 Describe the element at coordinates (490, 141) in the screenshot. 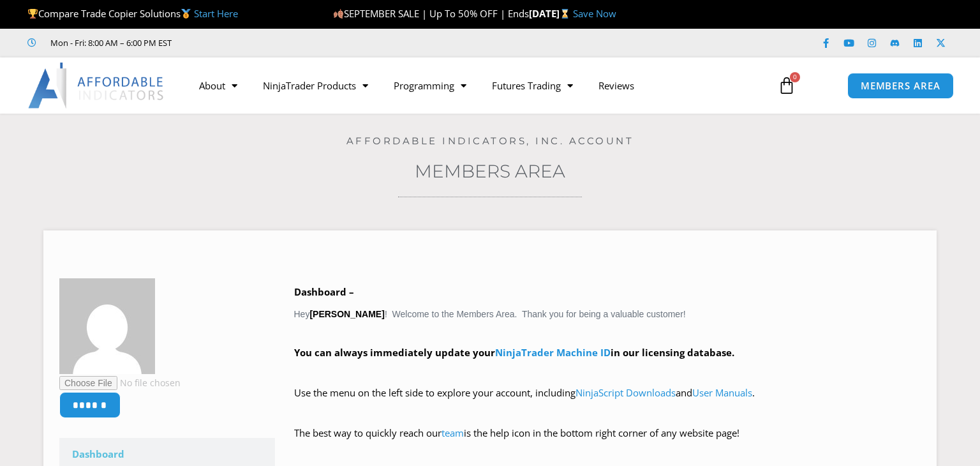

I see `a: Affordable Indicators, Inc. Account` at that location.